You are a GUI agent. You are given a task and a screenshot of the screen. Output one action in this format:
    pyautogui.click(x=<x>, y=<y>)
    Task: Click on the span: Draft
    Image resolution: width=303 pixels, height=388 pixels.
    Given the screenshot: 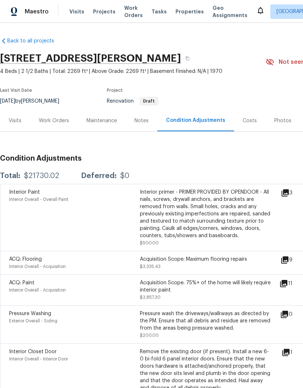 What is the action you would take?
    pyautogui.click(x=149, y=101)
    